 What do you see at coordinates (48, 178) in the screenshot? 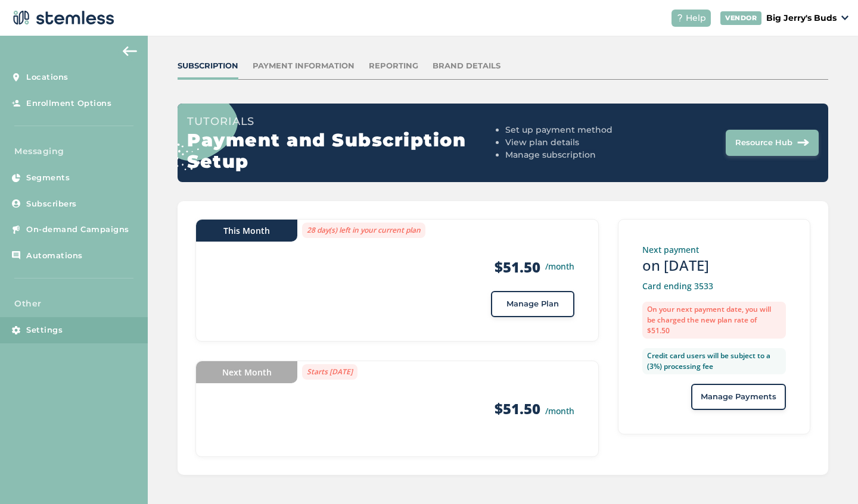
I see `span: Segments` at bounding box center [48, 178].